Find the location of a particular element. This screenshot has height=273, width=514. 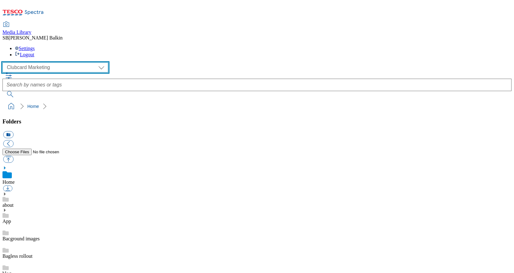

a: Settings is located at coordinates (25, 48).